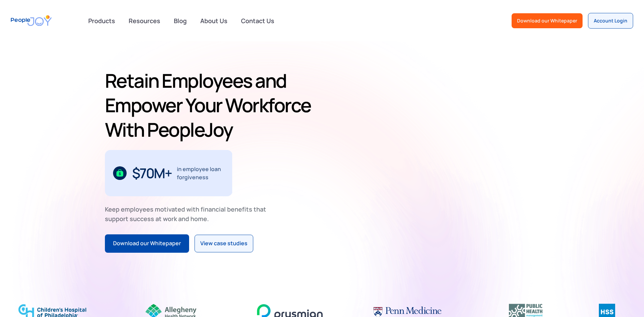  What do you see at coordinates (610, 21) in the screenshot?
I see `div: Account Login` at bounding box center [610, 21].